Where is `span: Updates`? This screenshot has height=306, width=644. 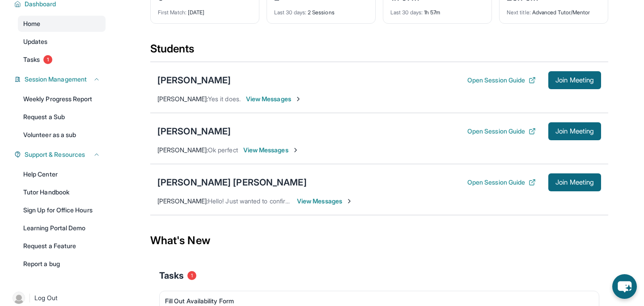 span: Updates is located at coordinates (36, 42).